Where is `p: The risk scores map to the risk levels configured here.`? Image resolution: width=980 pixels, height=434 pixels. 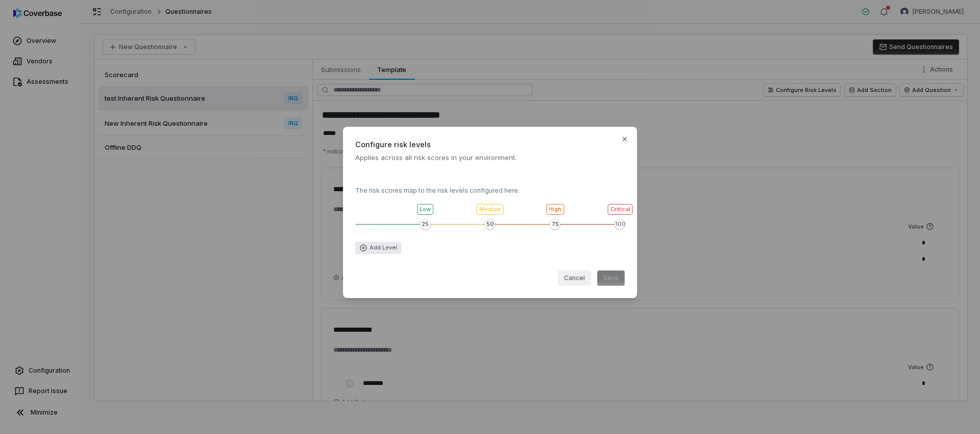 p: The risk scores map to the risk levels configured here. is located at coordinates (490, 183).